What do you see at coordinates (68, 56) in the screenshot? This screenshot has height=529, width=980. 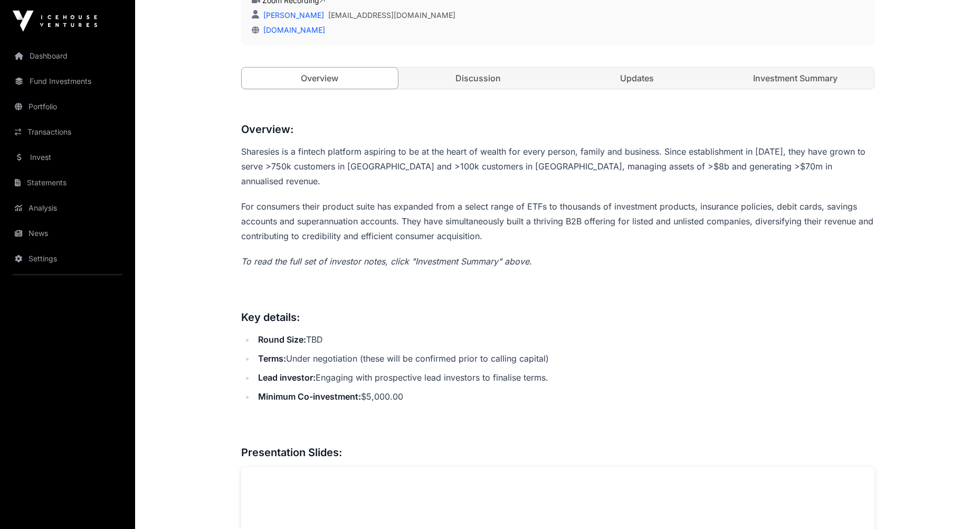 I see `a: Dashboard` at bounding box center [68, 56].